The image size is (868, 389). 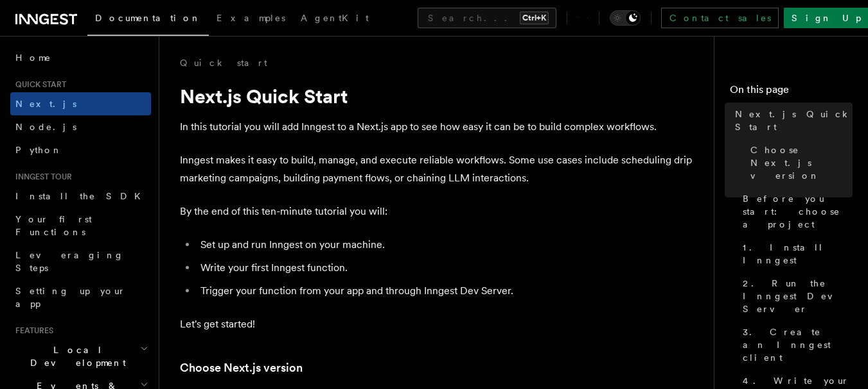 What do you see at coordinates (70, 298) in the screenshot?
I see `span: Setting up your app` at bounding box center [70, 298].